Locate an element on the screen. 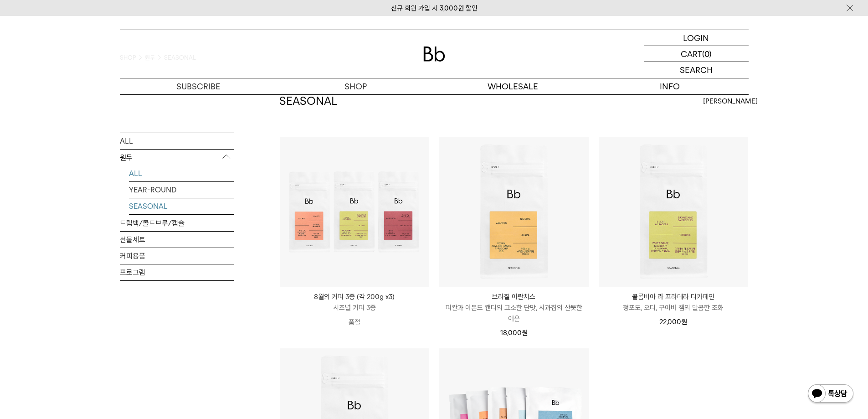 The width and height of the screenshot is (868, 419). img: 8월의 커피 3종 (각 200g x3) is located at coordinates (355, 212).